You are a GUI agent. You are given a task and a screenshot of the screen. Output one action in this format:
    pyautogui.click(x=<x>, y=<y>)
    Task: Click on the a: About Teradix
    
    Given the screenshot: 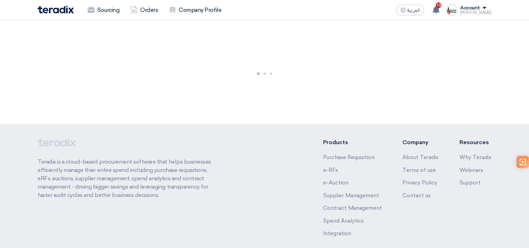 What is the action you would take?
    pyautogui.click(x=421, y=158)
    